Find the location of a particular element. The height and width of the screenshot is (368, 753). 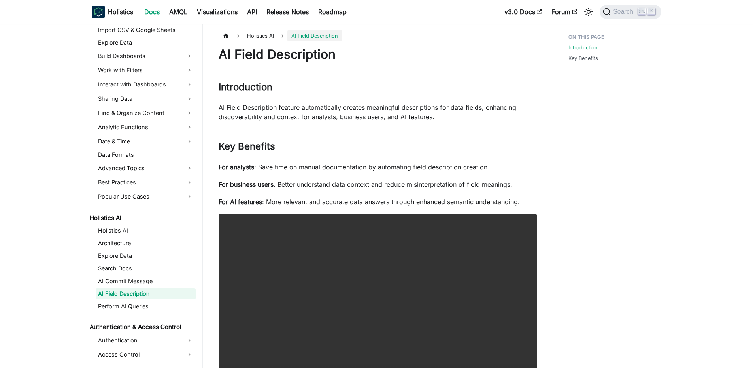

a: Introduction is located at coordinates (583, 47).